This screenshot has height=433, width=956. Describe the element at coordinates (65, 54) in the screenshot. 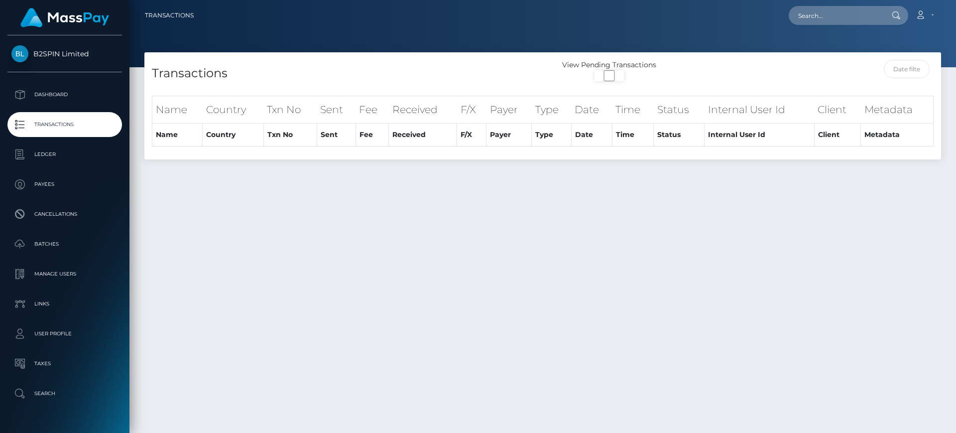

I see `span: B2SPIN Limited` at that location.